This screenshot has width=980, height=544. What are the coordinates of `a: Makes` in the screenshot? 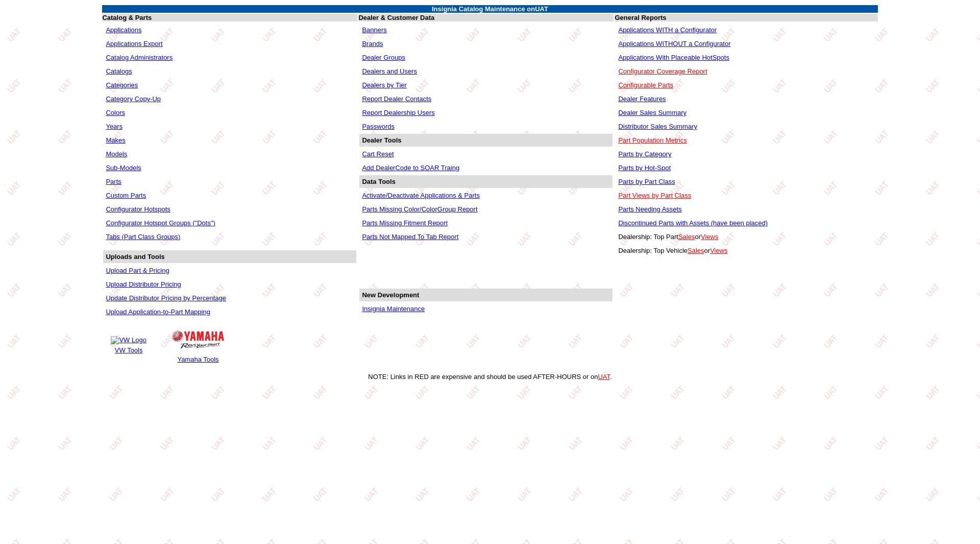 It's located at (115, 140).